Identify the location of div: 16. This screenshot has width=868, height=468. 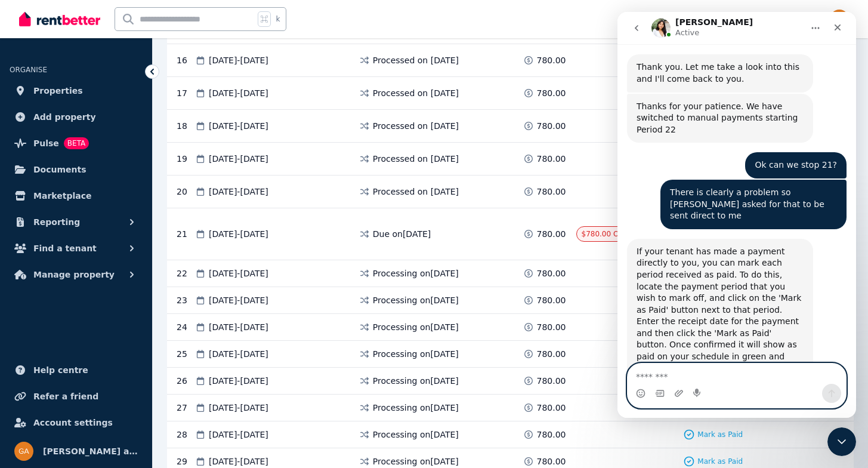
(185, 61).